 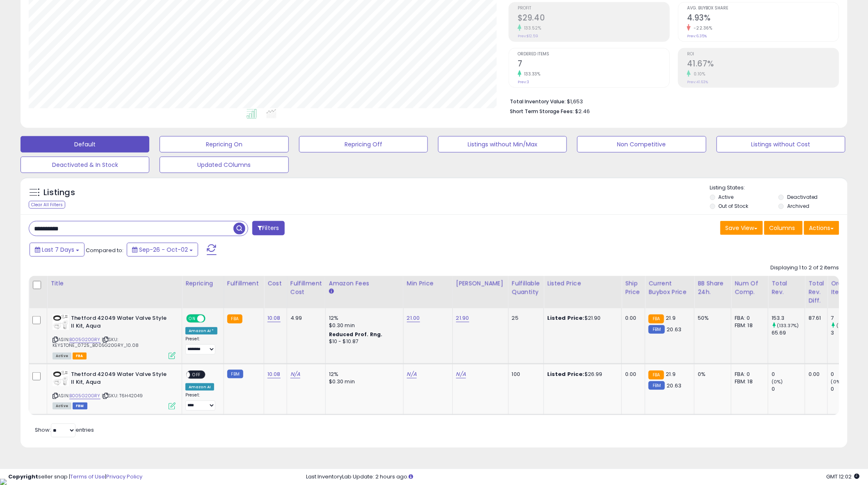 I want to click on h2: $29.40, so click(x=594, y=18).